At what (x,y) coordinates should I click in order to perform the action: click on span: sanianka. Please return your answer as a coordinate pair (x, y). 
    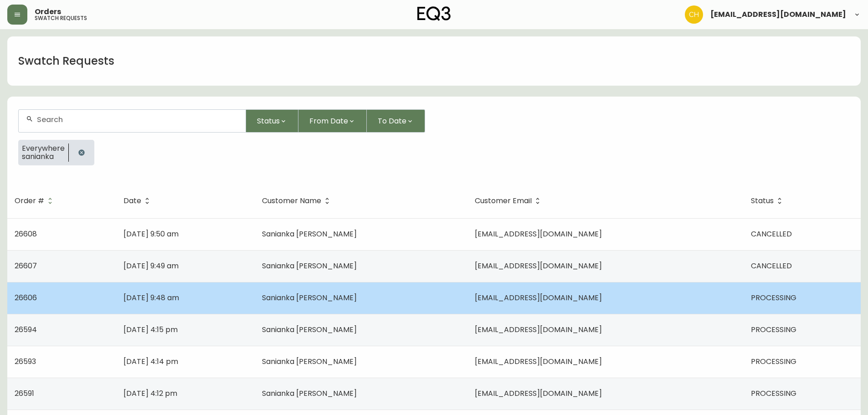
    Looking at the image, I should click on (43, 157).